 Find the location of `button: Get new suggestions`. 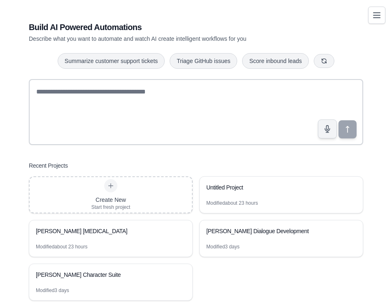

button: Get new suggestions is located at coordinates (324, 61).